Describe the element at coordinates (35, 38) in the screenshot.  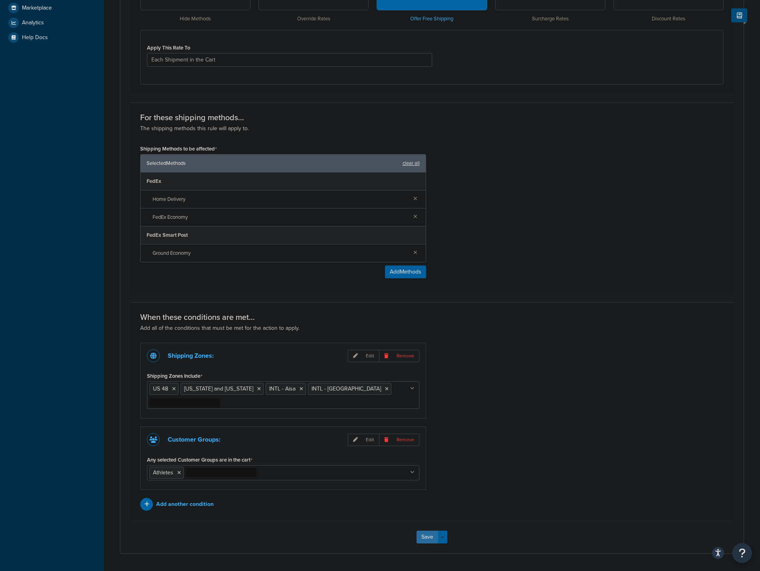
I see `span: Help Docs` at that location.